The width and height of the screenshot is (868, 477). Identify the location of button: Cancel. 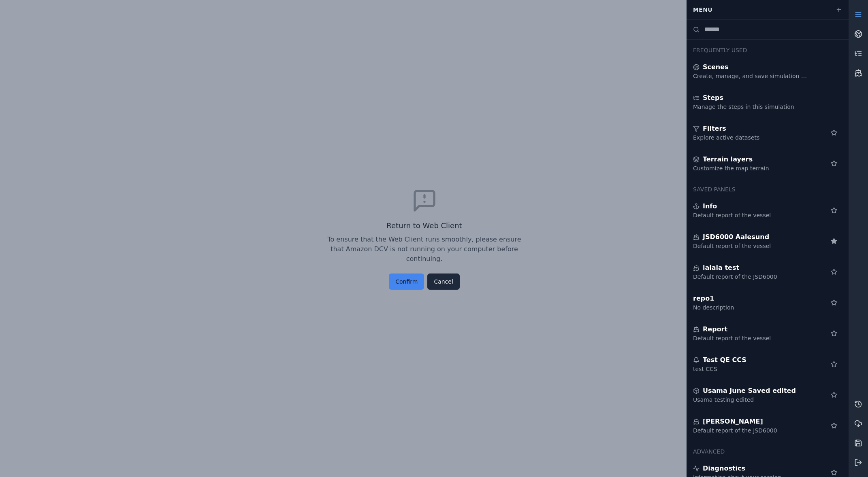
(443, 282).